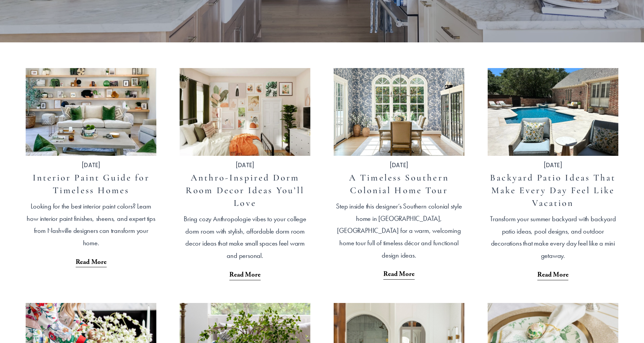  What do you see at coordinates (245, 112) in the screenshot?
I see `img: Anthro-Inspired Dorm Room Decor Ideas You’ll Love` at bounding box center [245, 112].